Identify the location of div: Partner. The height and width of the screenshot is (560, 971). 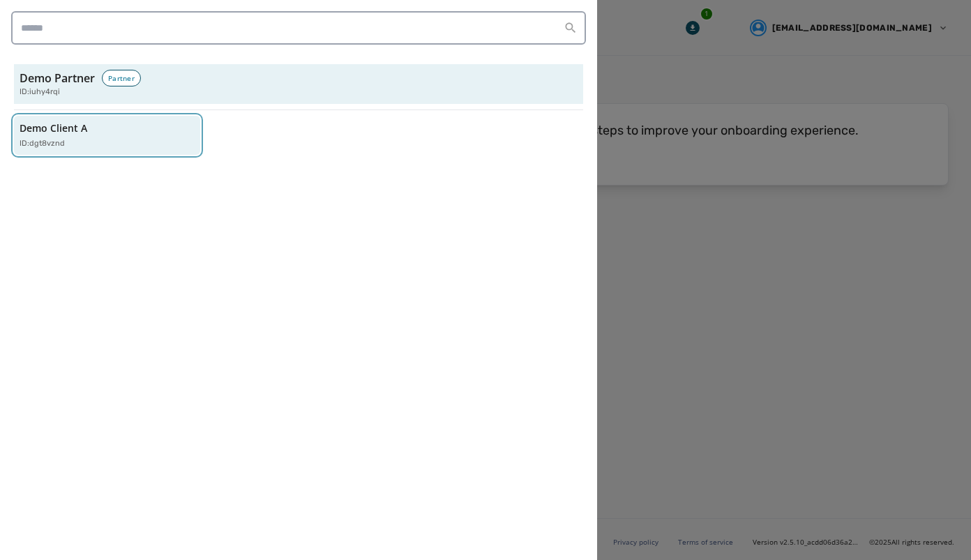
(121, 78).